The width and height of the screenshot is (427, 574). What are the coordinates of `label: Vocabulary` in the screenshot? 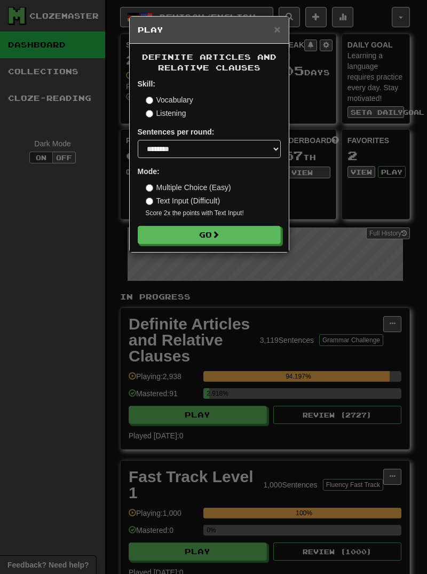 It's located at (169, 100).